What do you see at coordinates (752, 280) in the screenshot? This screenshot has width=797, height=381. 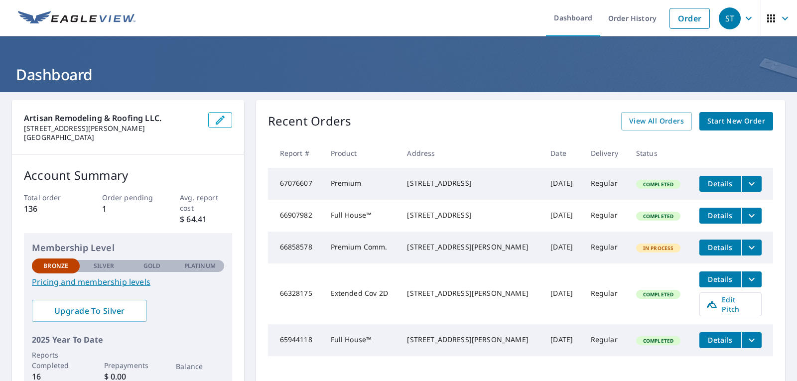 I see `button: filesDropdownBtn-66328175` at bounding box center [752, 280].